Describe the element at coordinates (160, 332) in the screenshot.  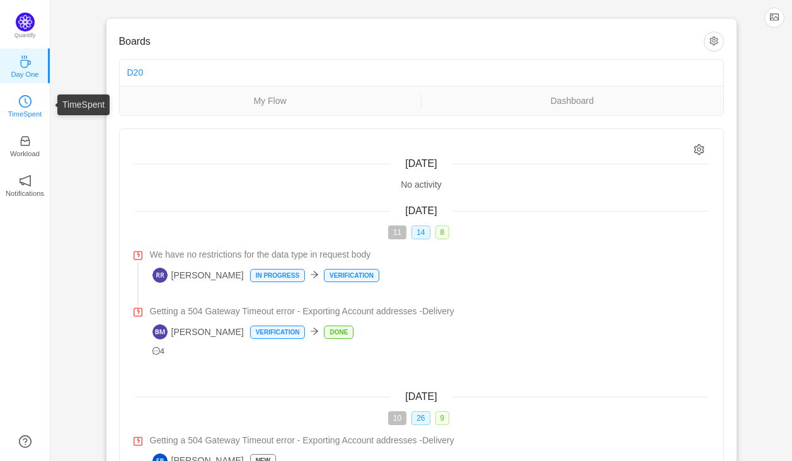
I see `img: BM` at that location.